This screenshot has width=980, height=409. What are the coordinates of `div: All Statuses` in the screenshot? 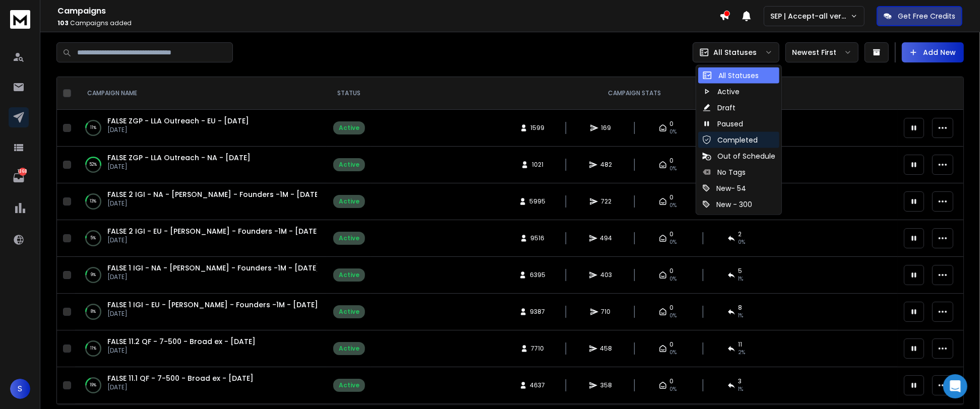 It's located at (731, 76).